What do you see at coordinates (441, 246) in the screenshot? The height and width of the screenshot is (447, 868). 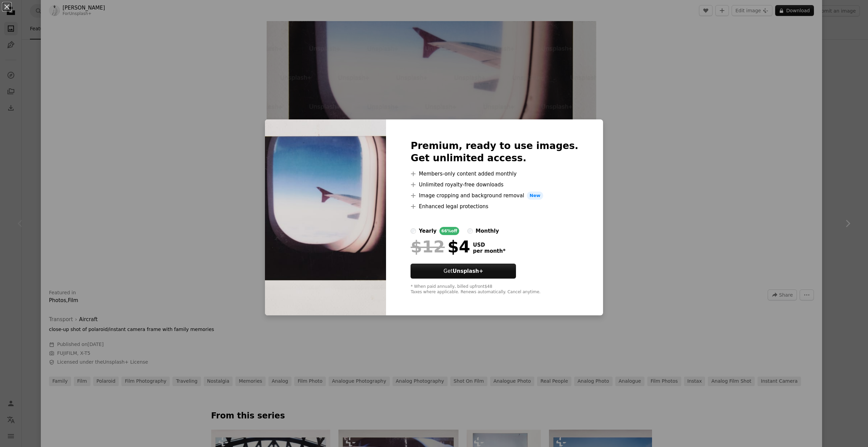 I see `div: $4` at bounding box center [441, 246].